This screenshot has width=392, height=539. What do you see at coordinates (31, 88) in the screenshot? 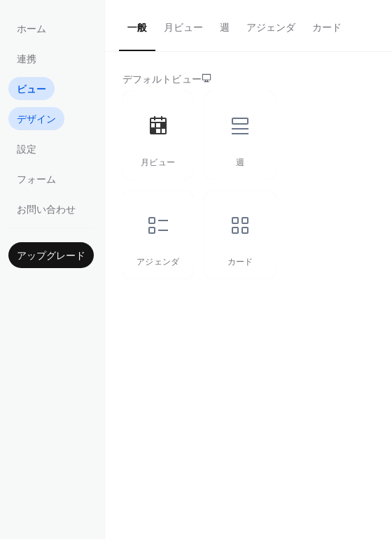
I see `a: ビュー` at bounding box center [31, 88].